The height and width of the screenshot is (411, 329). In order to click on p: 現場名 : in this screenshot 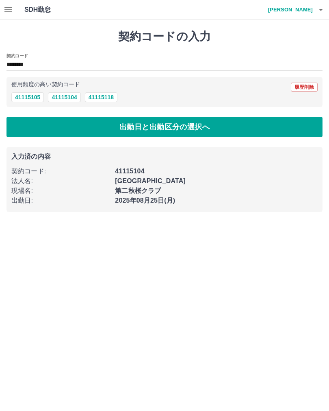, I will do `click(61, 191)`.